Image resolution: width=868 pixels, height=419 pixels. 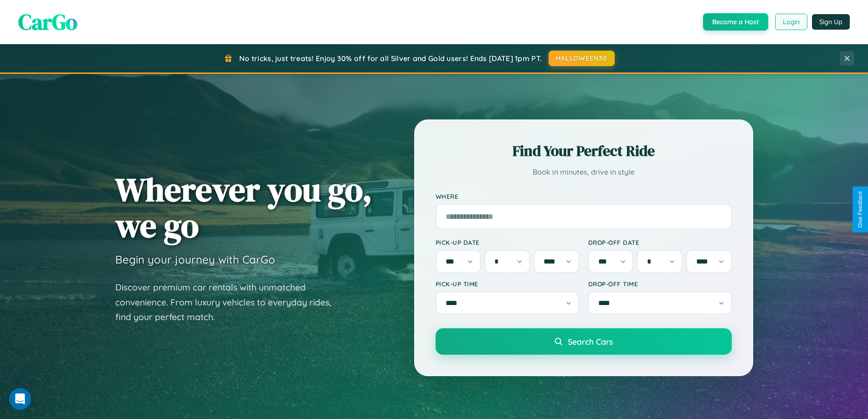 What do you see at coordinates (229, 302) in the screenshot?
I see `p: Discover premium car rentals with unmatched convenience. From luxury vehicles to everyday rides, ...` at bounding box center [229, 302].